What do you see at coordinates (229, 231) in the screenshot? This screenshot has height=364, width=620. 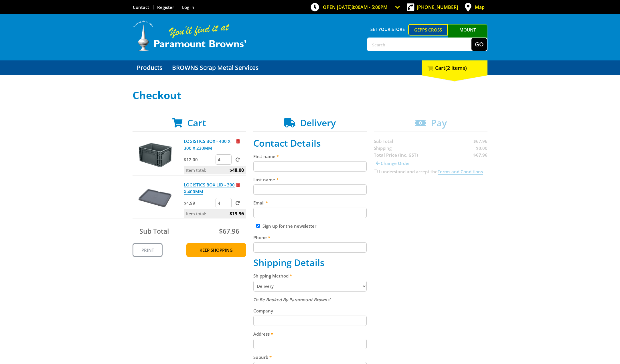 I see `span: $67.96` at bounding box center [229, 231].